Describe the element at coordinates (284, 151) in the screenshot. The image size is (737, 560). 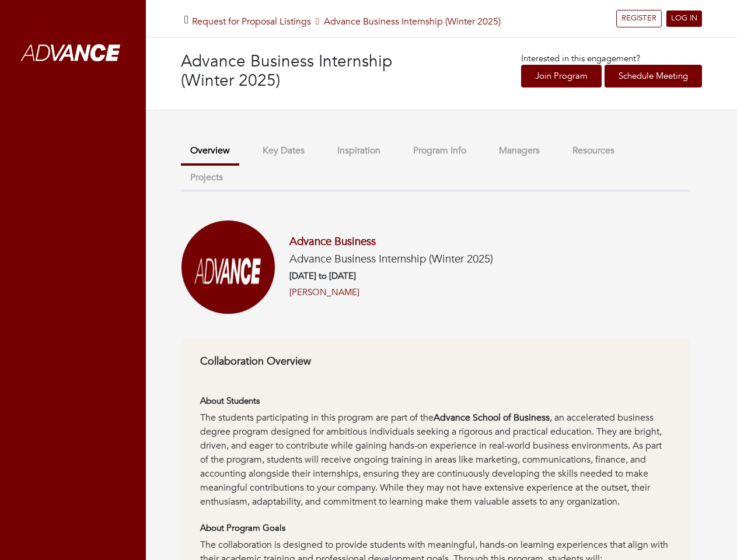
I see `button: Key Dates` at that location.